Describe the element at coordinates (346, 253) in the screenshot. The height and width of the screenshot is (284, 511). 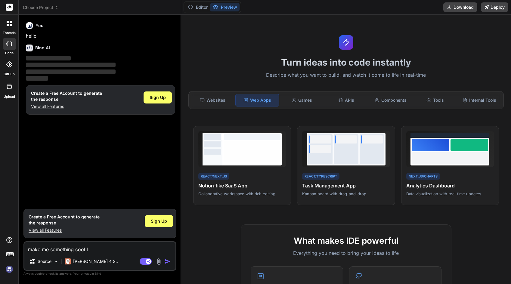
I see `p: Everything you need to bring your ideas to life` at that location.